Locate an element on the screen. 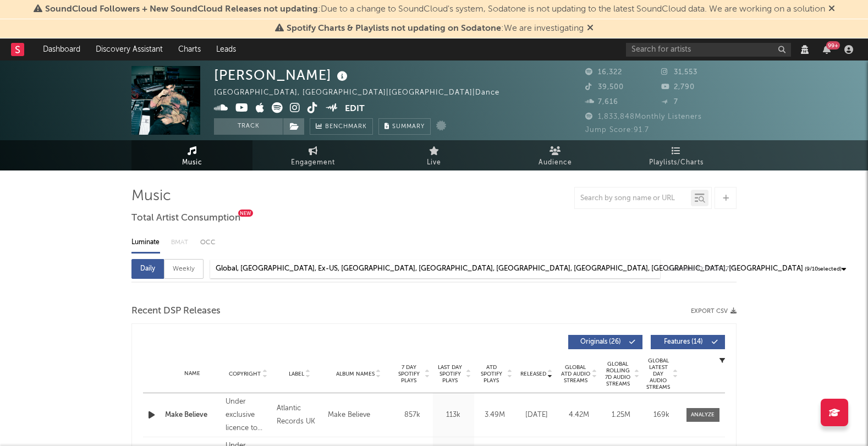 The height and width of the screenshot is (446, 868). span: Recent DSP Releases is located at coordinates (176, 311).